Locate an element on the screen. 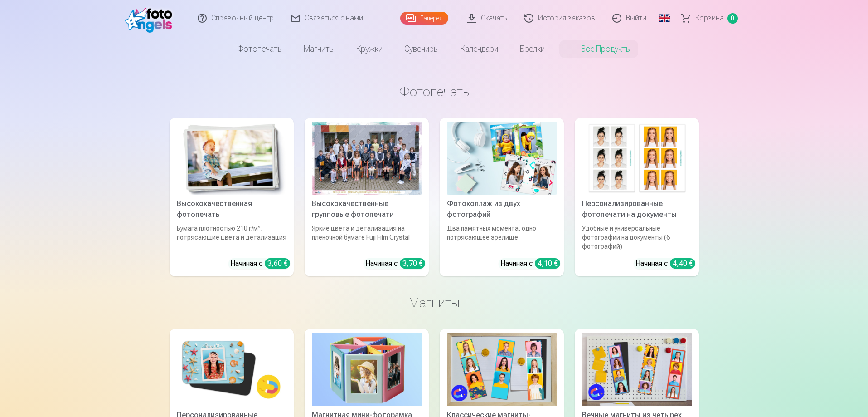 The image size is (868, 417). font: 3,60 € is located at coordinates (277, 263).